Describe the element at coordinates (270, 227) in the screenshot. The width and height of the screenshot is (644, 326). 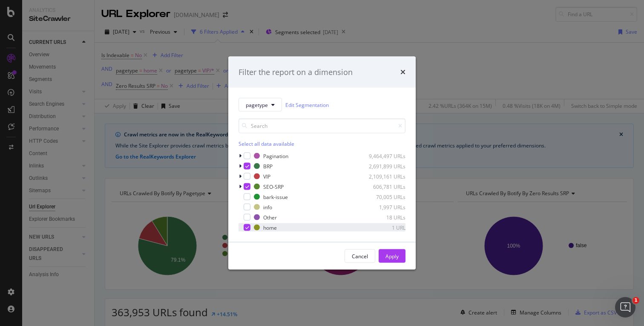
I see `div: home` at that location.